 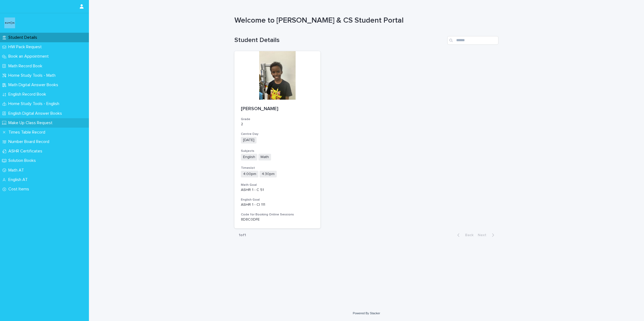 I want to click on p: ASHR 1 - CI 111, so click(x=277, y=204).